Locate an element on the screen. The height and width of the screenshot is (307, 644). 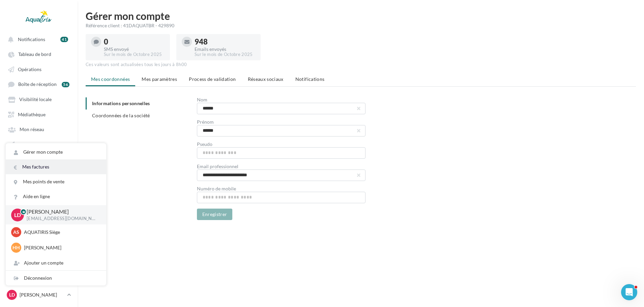
a: Opérations is located at coordinates (39, 69).